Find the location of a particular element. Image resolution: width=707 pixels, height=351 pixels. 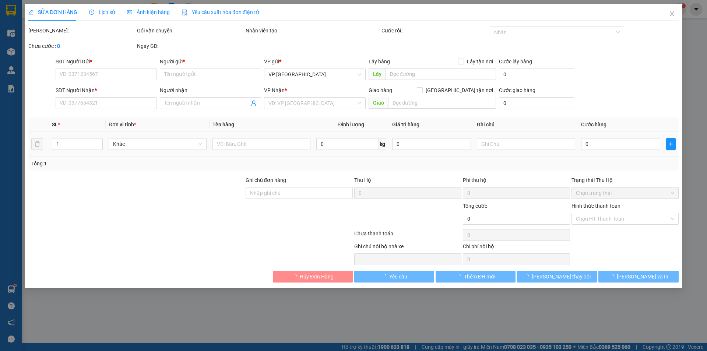

span: Yêu cầu xuất hóa đơn điện tử is located at coordinates (220, 12).